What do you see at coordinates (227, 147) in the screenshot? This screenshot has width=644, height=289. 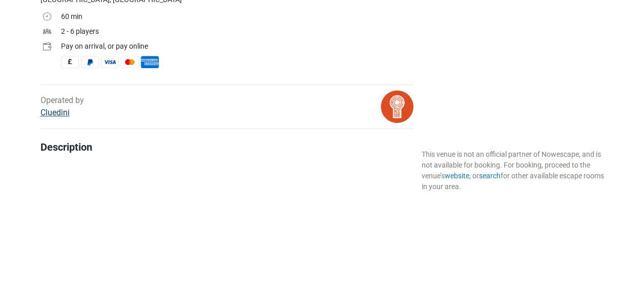 I see `h4: Description` at bounding box center [227, 147].